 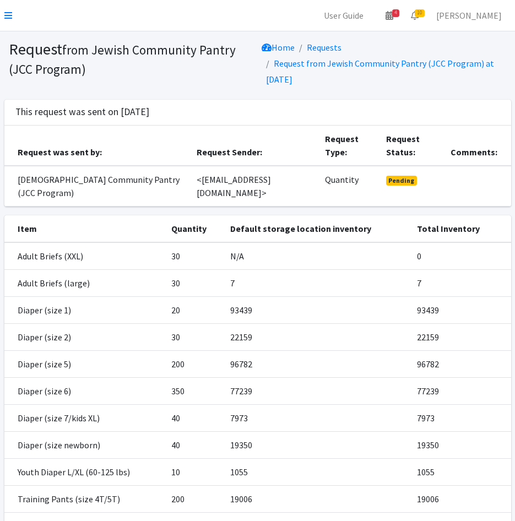 I want to click on th: Request Sender:, so click(x=255, y=145).